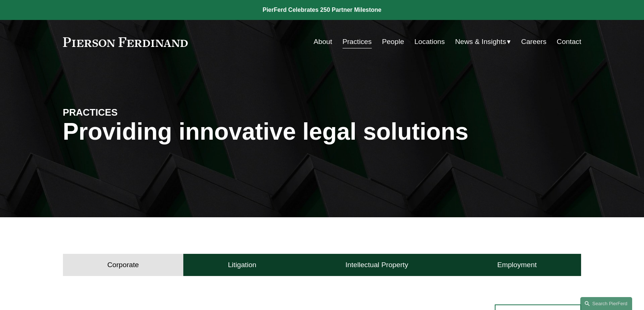  Describe the element at coordinates (533, 42) in the screenshot. I see `a: Careers` at that location.